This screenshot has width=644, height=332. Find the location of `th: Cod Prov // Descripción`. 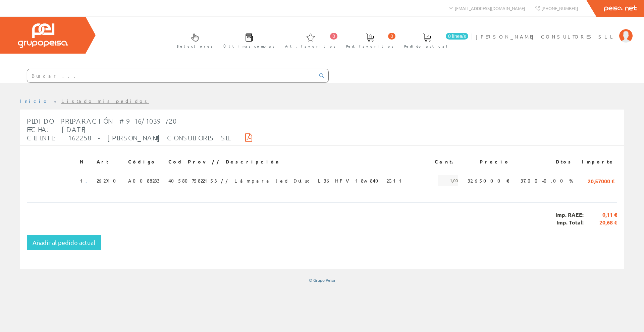

th: Cod Prov // Descripción is located at coordinates (298, 162).